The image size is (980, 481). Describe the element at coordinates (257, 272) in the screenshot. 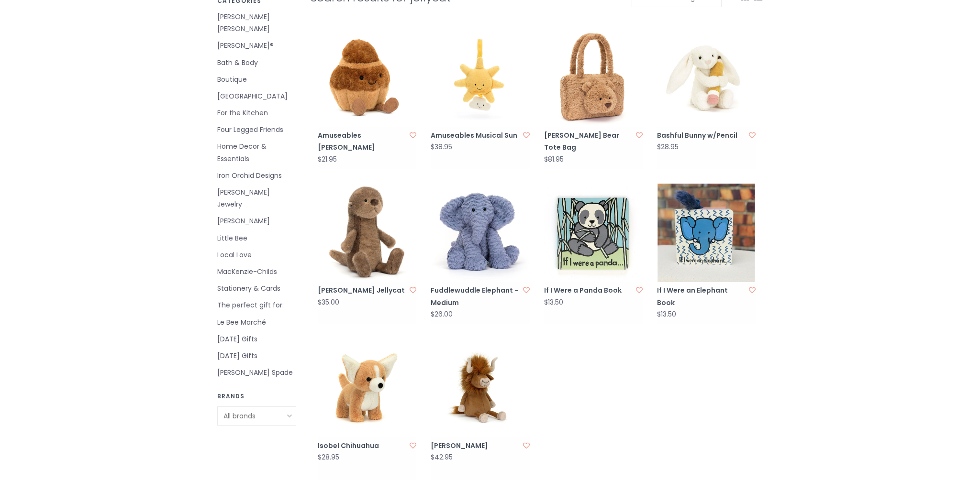

I see `a: MacKenzie-Childs` at that location.